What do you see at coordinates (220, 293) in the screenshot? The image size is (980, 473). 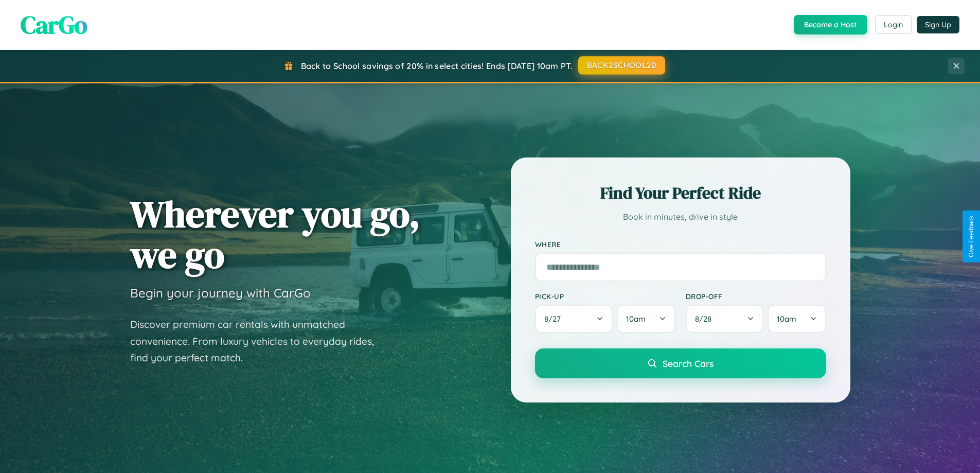 I see `h3: Begin your journey with CarGo` at bounding box center [220, 293].